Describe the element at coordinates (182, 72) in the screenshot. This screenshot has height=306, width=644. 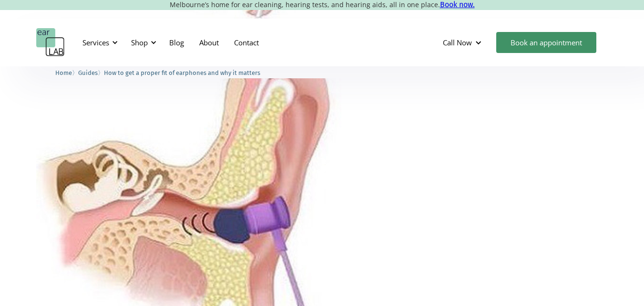
I see `a: How to get a proper fit of earphones and why it matters` at that location.